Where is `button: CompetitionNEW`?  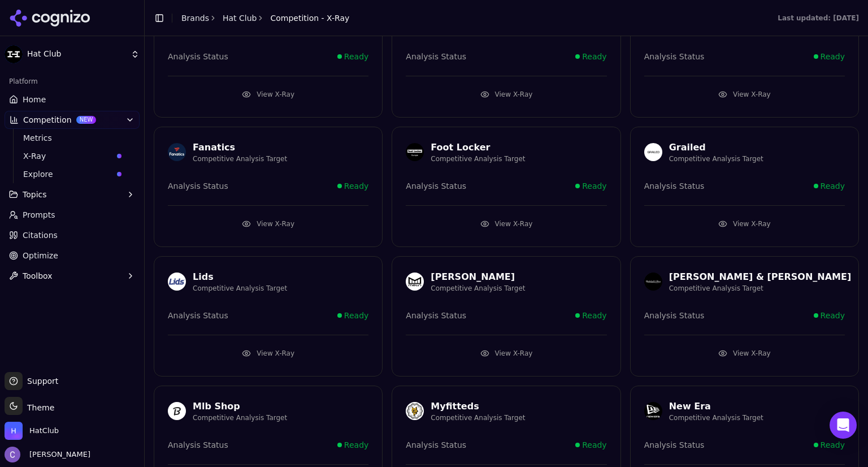 button: CompetitionNEW is located at coordinates (72, 120).